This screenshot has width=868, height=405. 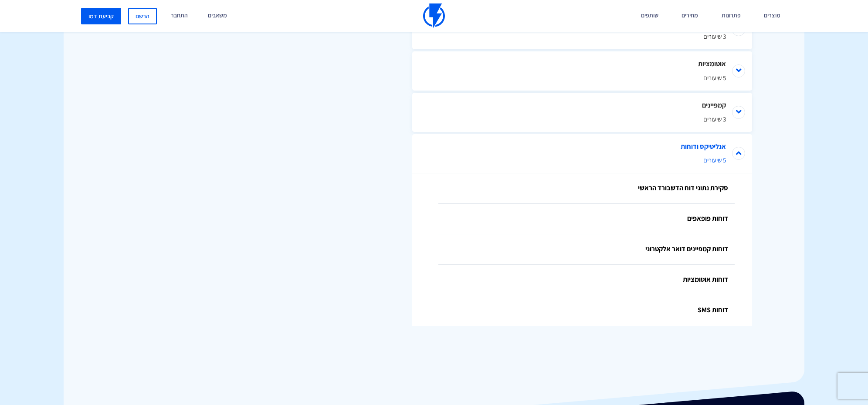 What do you see at coordinates (142, 16) in the screenshot?
I see `a: הרשם` at bounding box center [142, 16].